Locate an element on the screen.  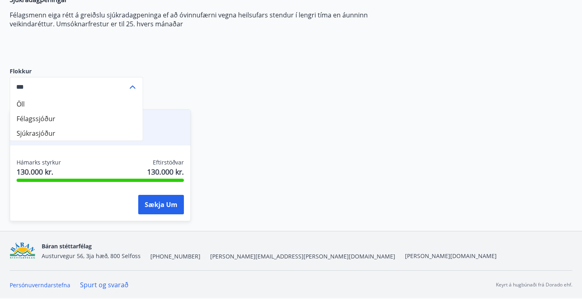
span: Hámarks styrkur is located at coordinates (39, 162).